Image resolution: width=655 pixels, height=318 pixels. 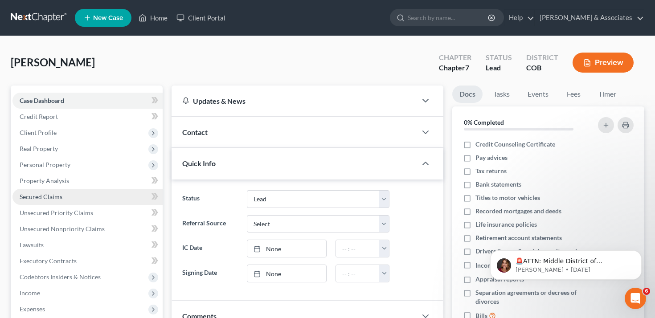 I want to click on span: Secured Claims, so click(x=41, y=197).